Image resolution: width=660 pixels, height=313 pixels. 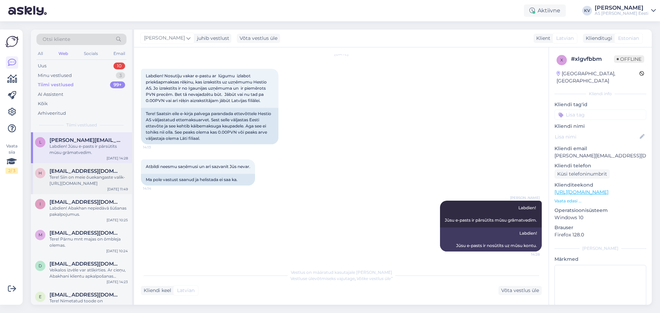 What do you see at coordinates (120, 76) in the screenshot?
I see `div: 3` at bounding box center [120, 76].